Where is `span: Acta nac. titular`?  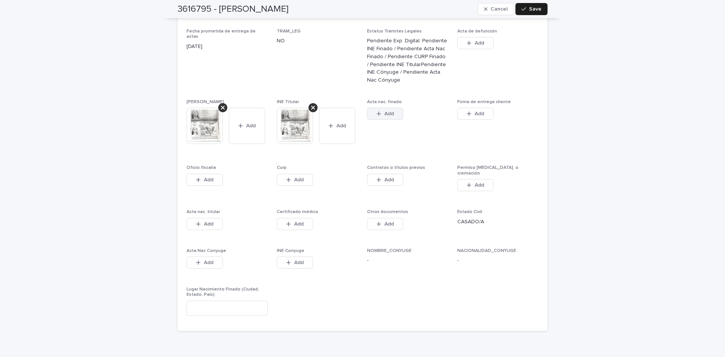 span: Acta nac. titular is located at coordinates (203, 212).